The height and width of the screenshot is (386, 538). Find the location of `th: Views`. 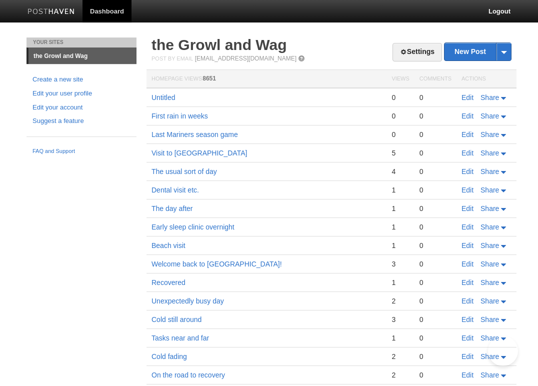

th: Views is located at coordinates (400, 79).